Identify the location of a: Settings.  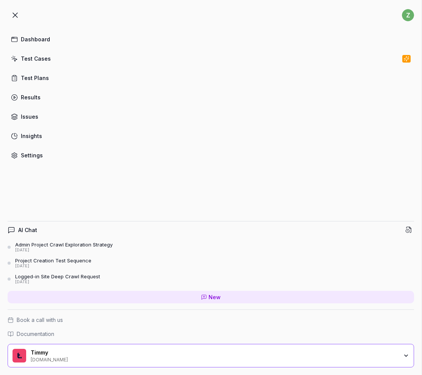
(211, 155).